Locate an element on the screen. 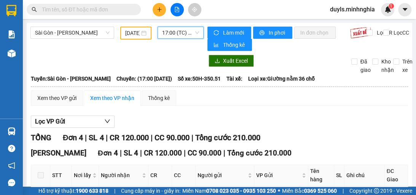 The width and height of the screenshot is (416, 195). span: Nơi lấy is located at coordinates (82, 175).